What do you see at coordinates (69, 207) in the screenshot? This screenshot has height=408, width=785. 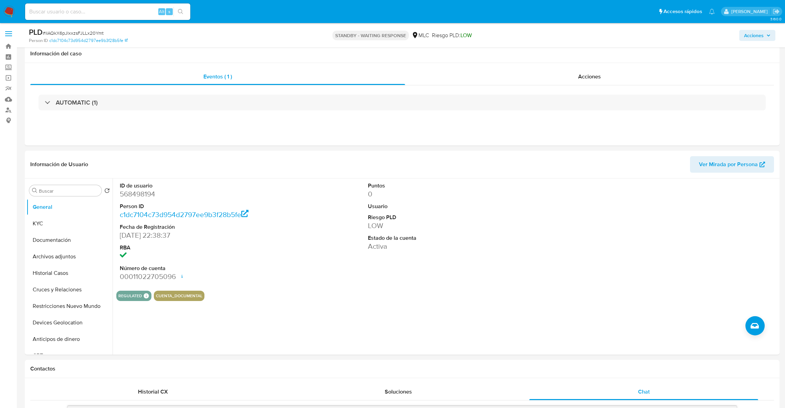 I see `button: General` at bounding box center [69, 207].